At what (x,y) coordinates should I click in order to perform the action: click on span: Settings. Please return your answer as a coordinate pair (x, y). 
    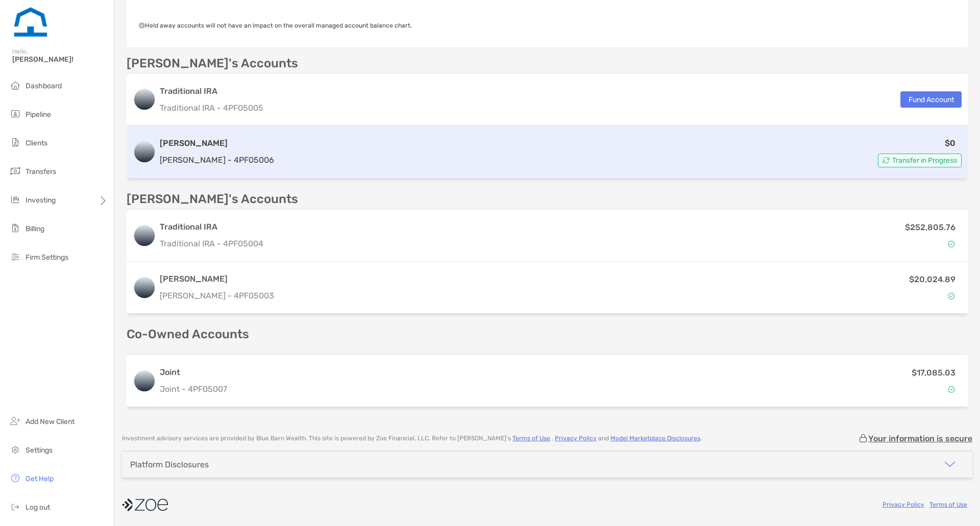
    Looking at the image, I should click on (39, 450).